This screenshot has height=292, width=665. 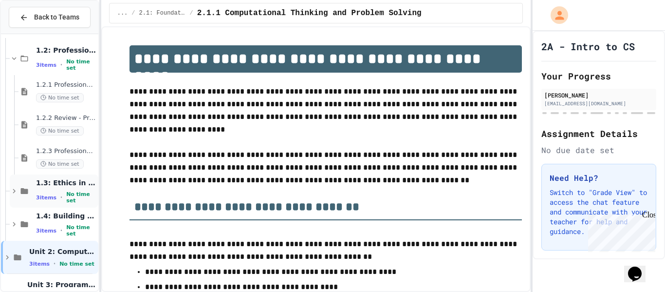 What do you see at coordinates (66, 151) in the screenshot?
I see `span: 1.2.3 Professional Communication Challenge` at bounding box center [66, 151].